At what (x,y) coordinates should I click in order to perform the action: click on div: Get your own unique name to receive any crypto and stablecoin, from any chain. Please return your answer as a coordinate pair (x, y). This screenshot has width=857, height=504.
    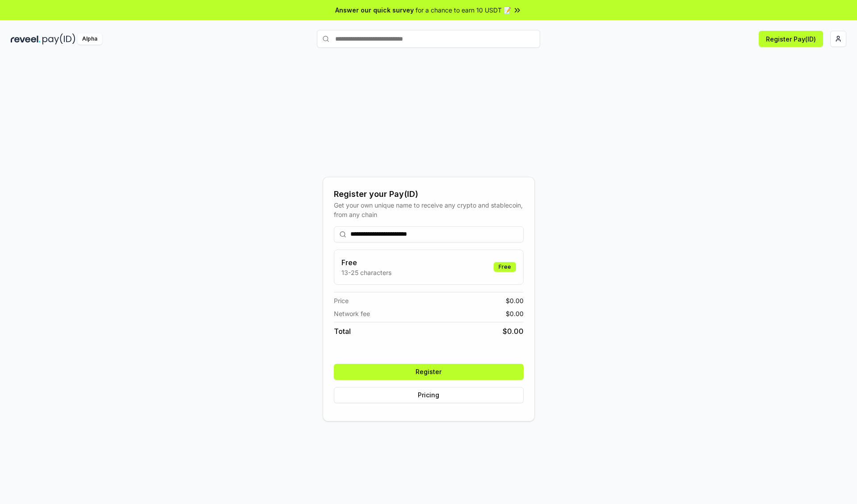
    Looking at the image, I should click on (428, 210).